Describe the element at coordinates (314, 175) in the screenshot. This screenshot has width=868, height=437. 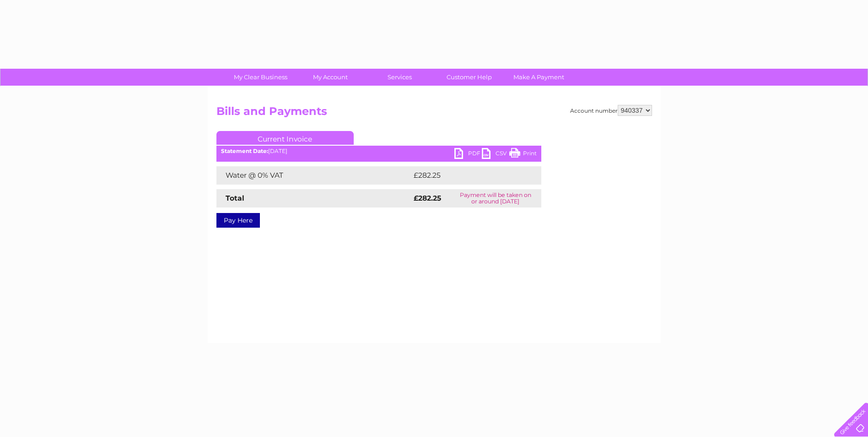
I see `td: Water @ 0% VAT` at that location.